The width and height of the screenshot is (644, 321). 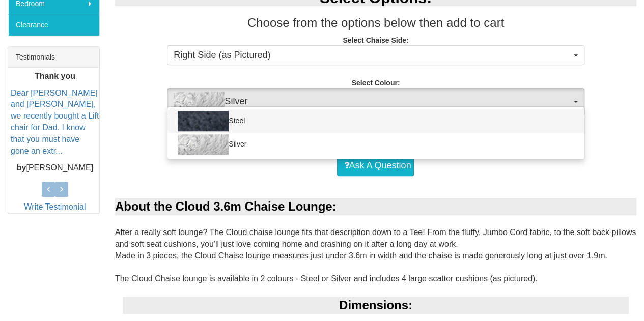 What do you see at coordinates (375, 40) in the screenshot?
I see `strong: Select Chaise Side:` at bounding box center [375, 40].